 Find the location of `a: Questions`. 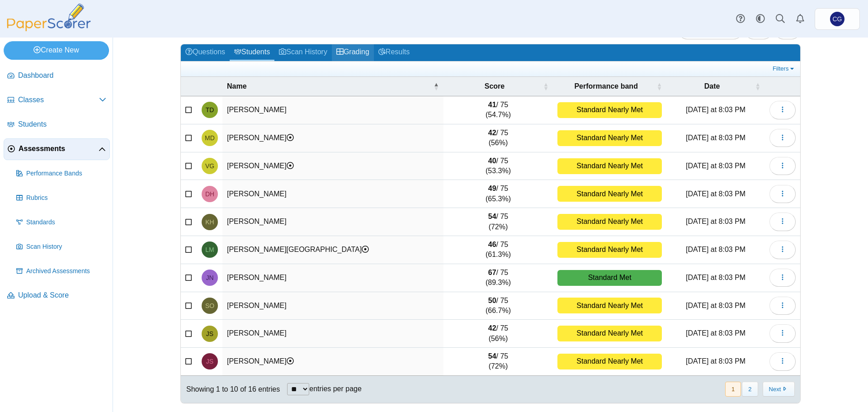

a: Questions is located at coordinates (205, 52).